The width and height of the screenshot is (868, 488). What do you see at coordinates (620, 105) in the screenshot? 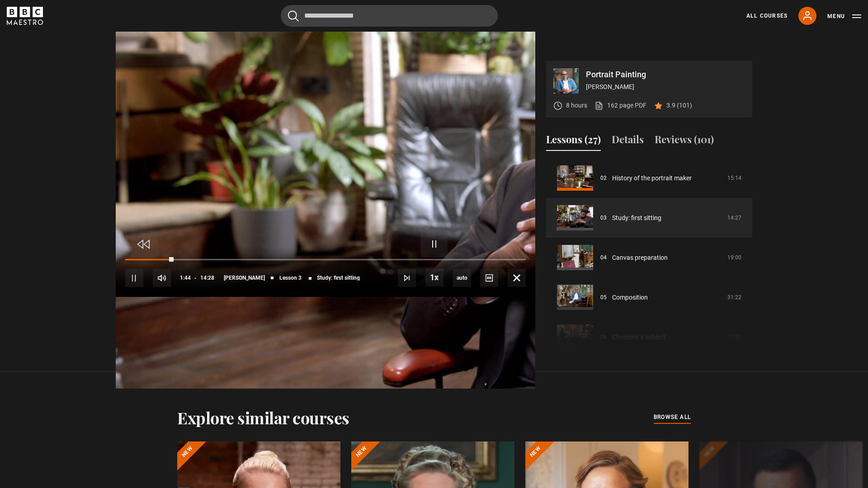
I see `a: 162 page PDF` at bounding box center [620, 105].